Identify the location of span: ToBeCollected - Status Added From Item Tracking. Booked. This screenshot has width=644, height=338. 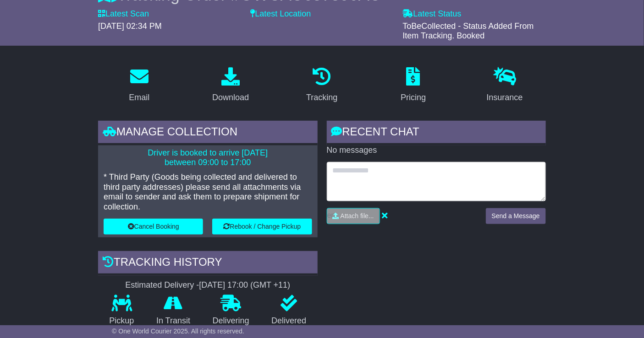
(468, 31).